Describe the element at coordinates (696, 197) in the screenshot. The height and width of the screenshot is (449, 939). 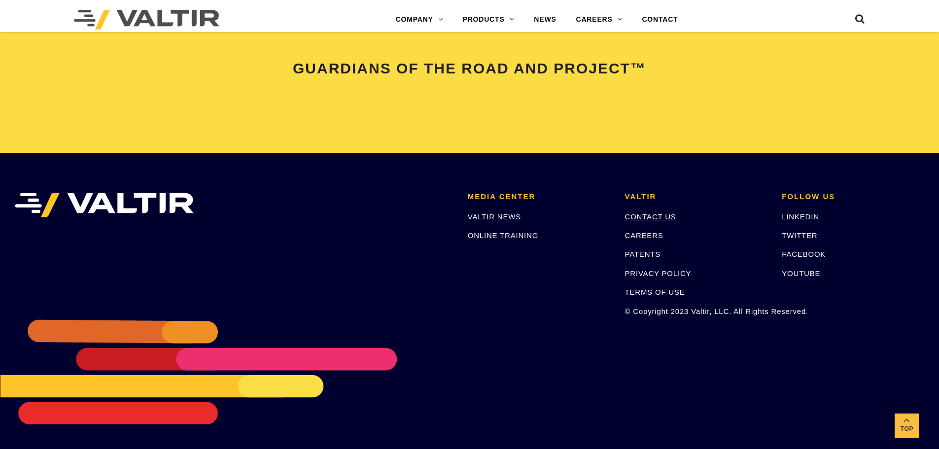
I see `h2: VALTIR` at that location.